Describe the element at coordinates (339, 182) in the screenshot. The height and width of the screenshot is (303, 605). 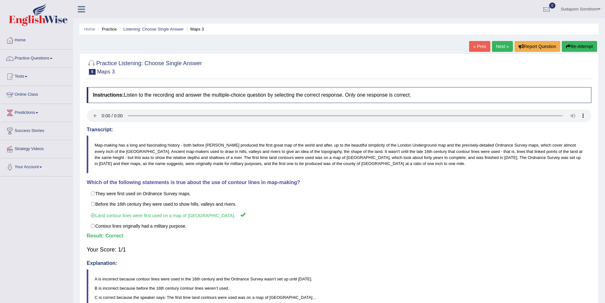
I see `h4: Which of the following statements is true about the use of contour lines in map-making?` at that location.